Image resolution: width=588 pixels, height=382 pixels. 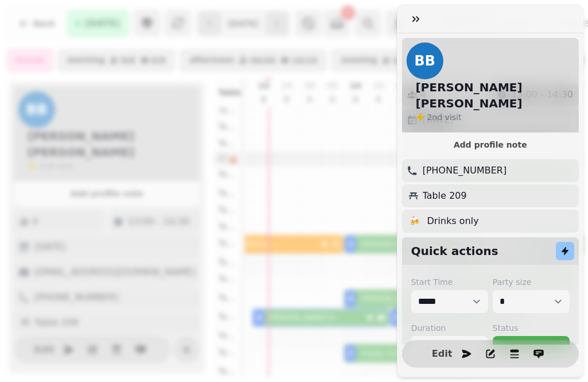 I want to click on span: 2, so click(x=429, y=117).